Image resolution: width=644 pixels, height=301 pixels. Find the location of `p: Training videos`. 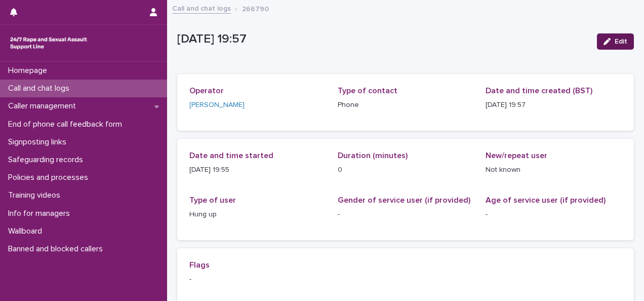

p: Training videos is located at coordinates (36, 195).